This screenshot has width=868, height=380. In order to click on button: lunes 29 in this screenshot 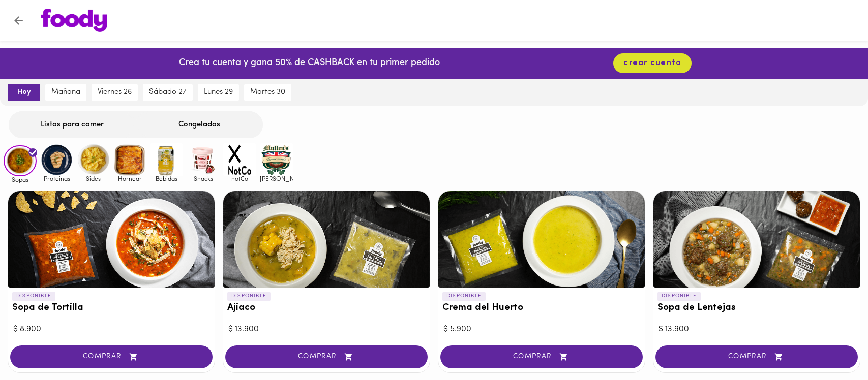, I will do `click(218, 92)`.